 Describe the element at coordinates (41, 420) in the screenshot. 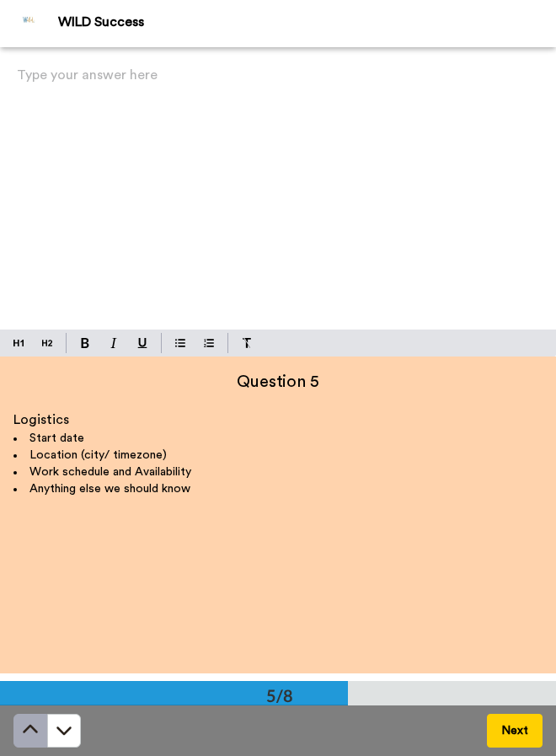

I see `span: Logistics` at that location.